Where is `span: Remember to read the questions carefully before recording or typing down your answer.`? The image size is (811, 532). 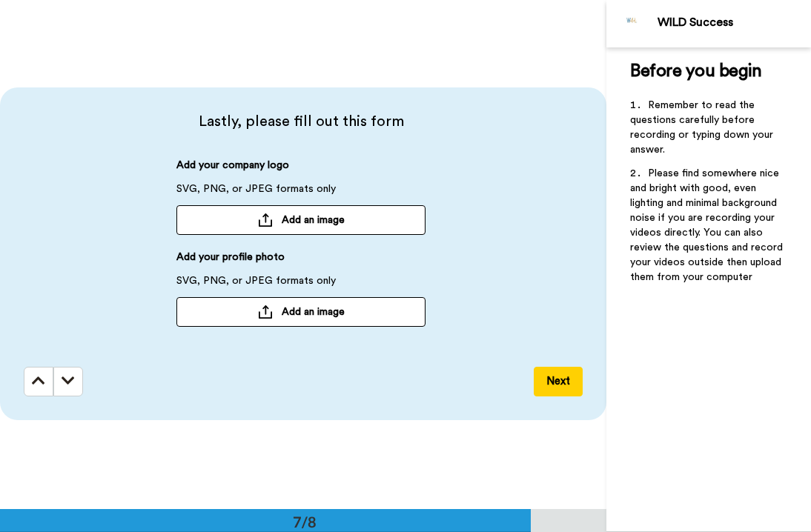 span: Remember to read the questions carefully before recording or typing down your answer. is located at coordinates (703, 128).